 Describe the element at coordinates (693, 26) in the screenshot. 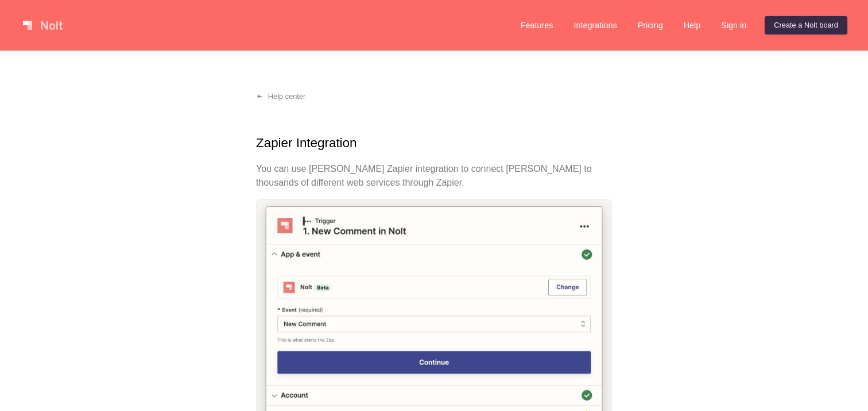

I see `a: Help` at that location.